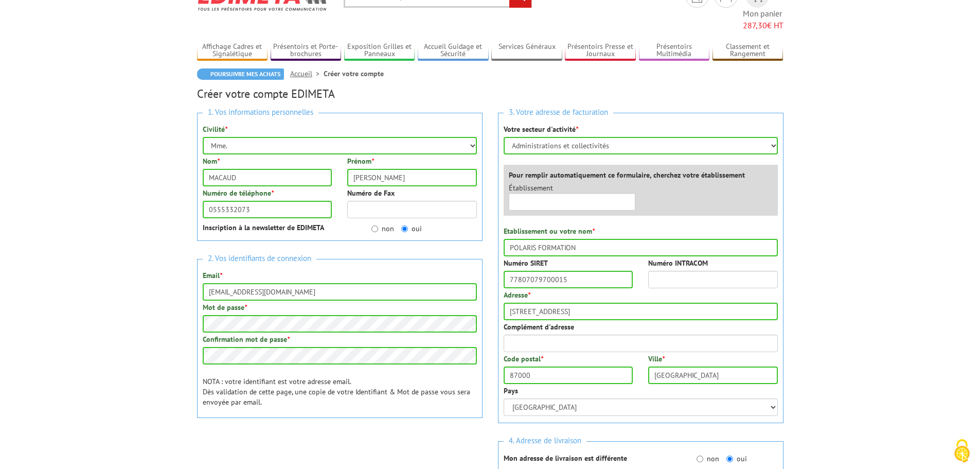  What do you see at coordinates (656, 359) in the screenshot?
I see `label: Ville` at bounding box center [656, 359].